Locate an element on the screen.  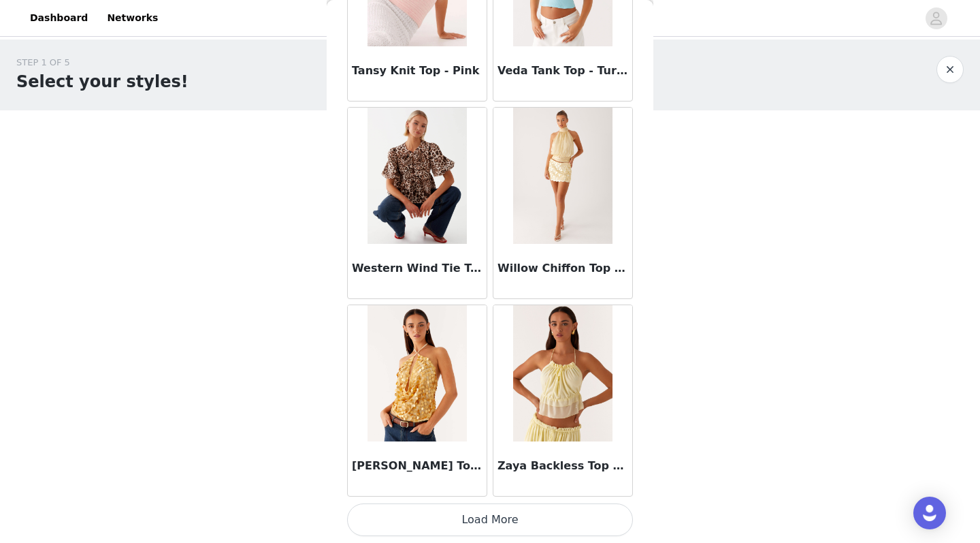
img: Western Wind Tie Top - Leopard is located at coordinates (417, 176).